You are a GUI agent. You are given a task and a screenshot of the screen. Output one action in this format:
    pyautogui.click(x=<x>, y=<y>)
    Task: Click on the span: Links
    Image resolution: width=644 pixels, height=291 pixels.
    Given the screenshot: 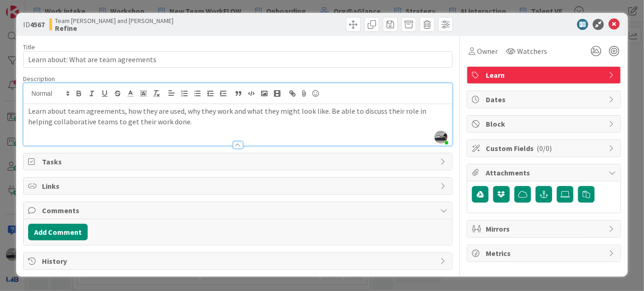 What is the action you would take?
    pyautogui.click(x=238, y=186)
    